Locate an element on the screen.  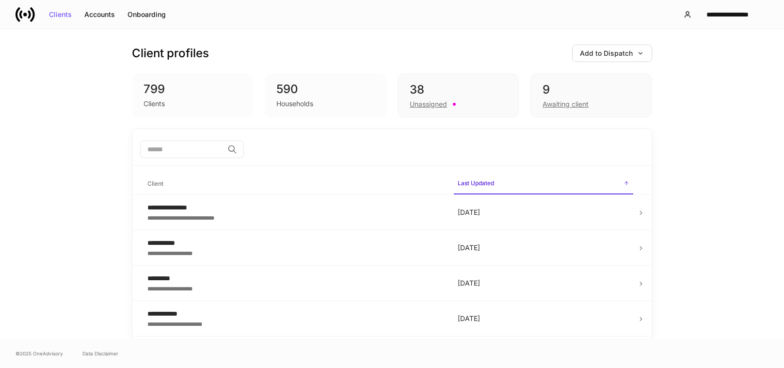
div: Onboarding is located at coordinates (146, 15).